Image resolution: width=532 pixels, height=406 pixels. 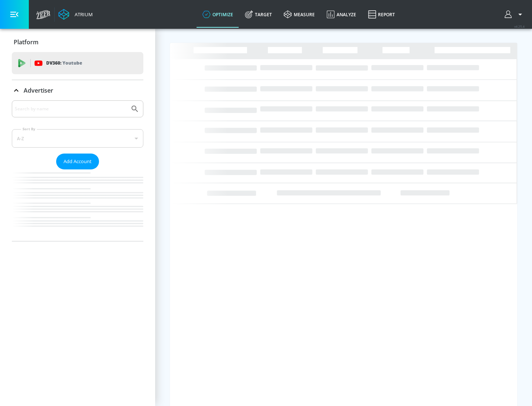 What do you see at coordinates (77, 63) in the screenshot?
I see `div: DV360: Youtube` at bounding box center [77, 63].